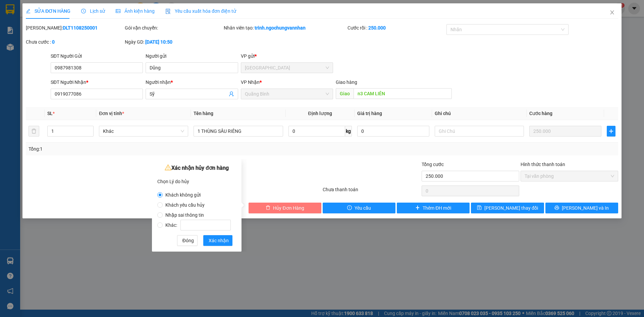 The width and height of the screenshot is (644, 317). I want to click on button: Đóng, so click(187, 241).